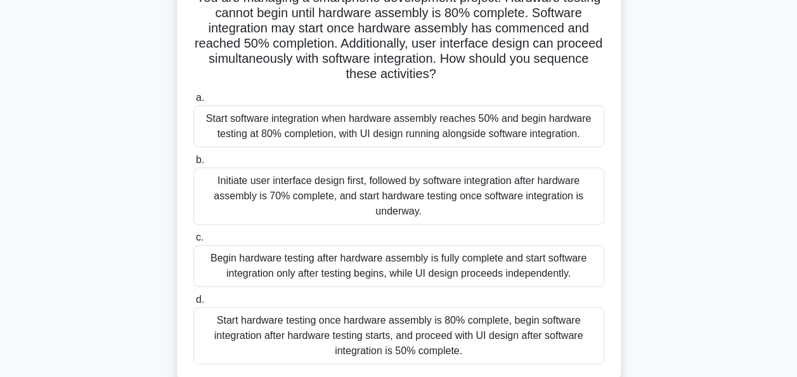 Image resolution: width=797 pixels, height=377 pixels. I want to click on div: Begin hardware testing after hardware assembly is fully complete and start software integration o..., so click(399, 266).